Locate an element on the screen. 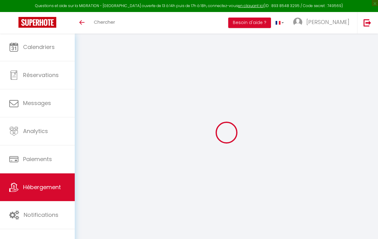  span: Chercher is located at coordinates (104, 22).